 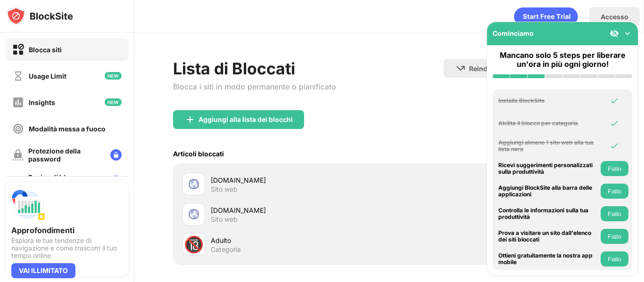 What do you see at coordinates (42, 102) in the screenshot?
I see `div: Insights` at bounding box center [42, 102].